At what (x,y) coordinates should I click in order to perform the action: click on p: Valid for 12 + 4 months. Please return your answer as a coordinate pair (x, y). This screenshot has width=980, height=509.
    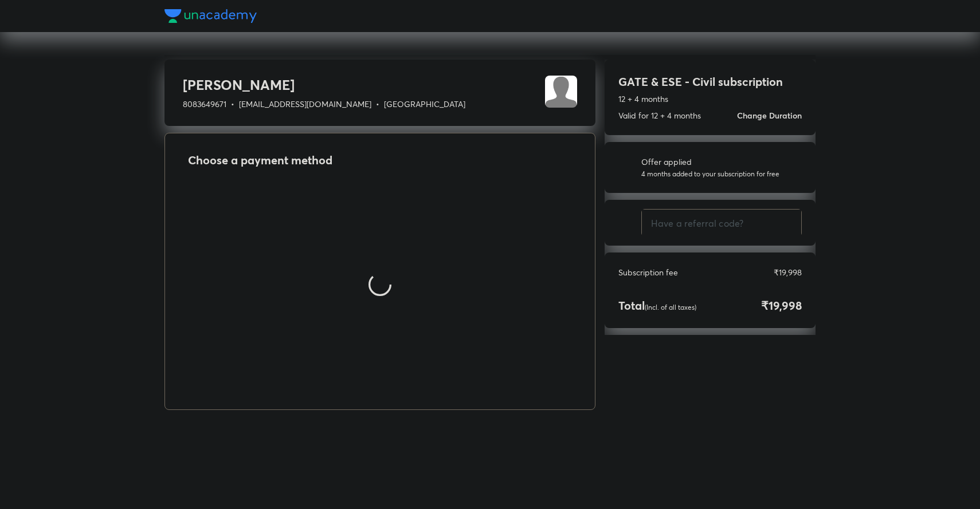
    Looking at the image, I should click on (659, 115).